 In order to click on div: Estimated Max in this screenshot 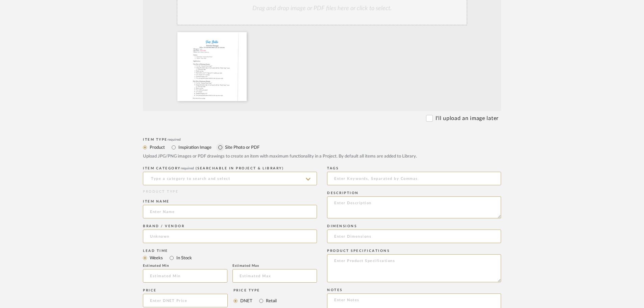, I will do `click(275, 266)`.